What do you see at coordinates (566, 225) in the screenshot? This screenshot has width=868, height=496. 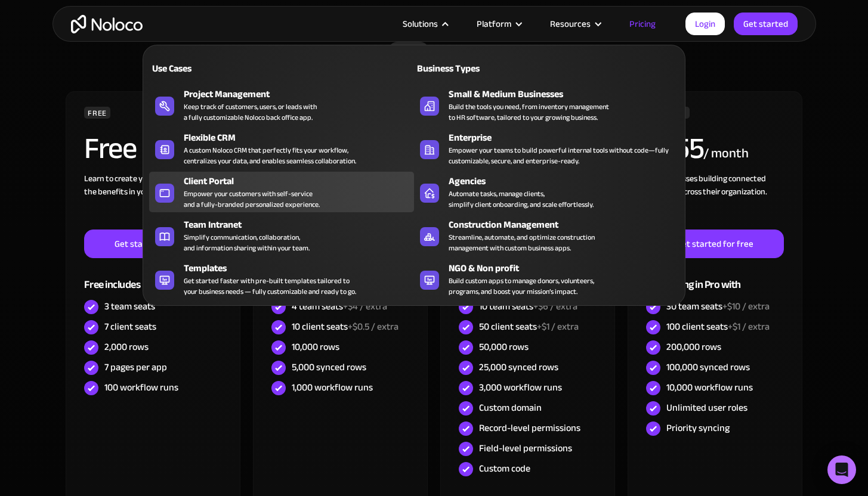 I see `div: Construction Management` at bounding box center [566, 225].